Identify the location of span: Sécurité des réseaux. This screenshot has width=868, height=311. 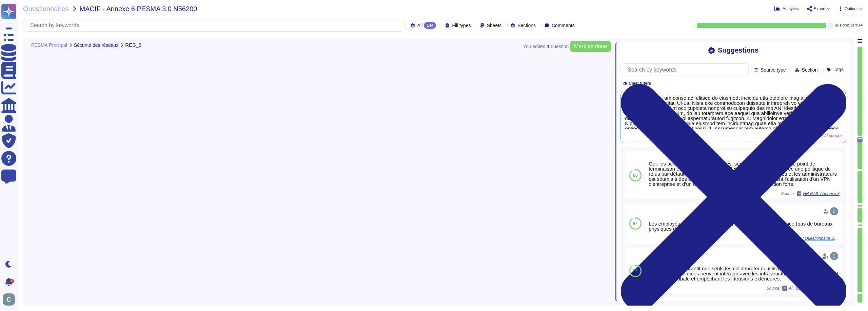
(96, 45).